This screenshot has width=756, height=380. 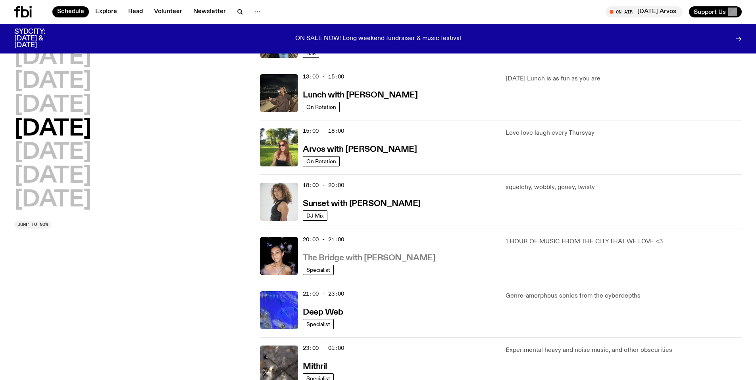 I want to click on a: Tangela looks past her left shoulder into the camera with an inquisitive look. She is wearing a s..., so click(x=279, y=202).